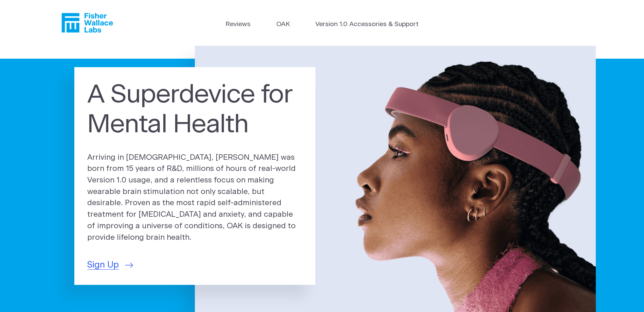  I want to click on a: Sign Up, so click(110, 265).